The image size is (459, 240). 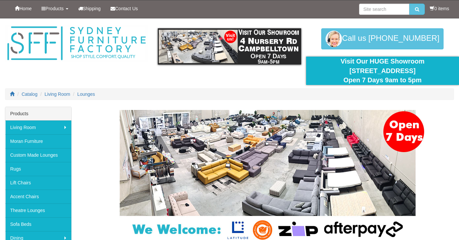 I want to click on a: Lift Chairs, so click(x=38, y=183).